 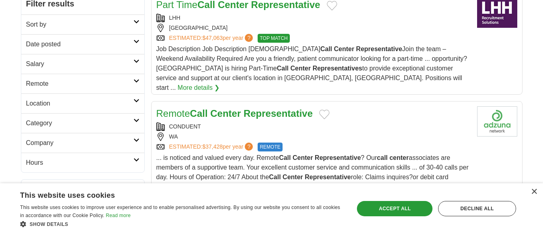 What do you see at coordinates (212, 147) in the screenshot?
I see `a: ESTIMATED:$37,428per year?` at bounding box center [212, 147].